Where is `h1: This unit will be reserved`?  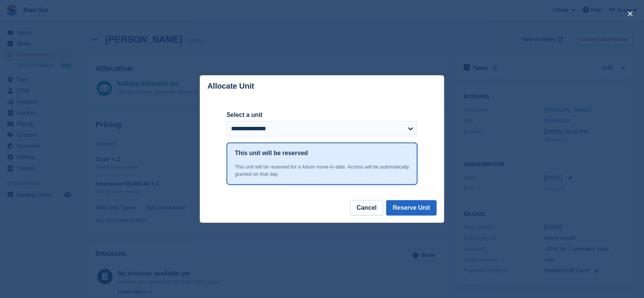
h1: This unit will be reserved is located at coordinates (271, 153).